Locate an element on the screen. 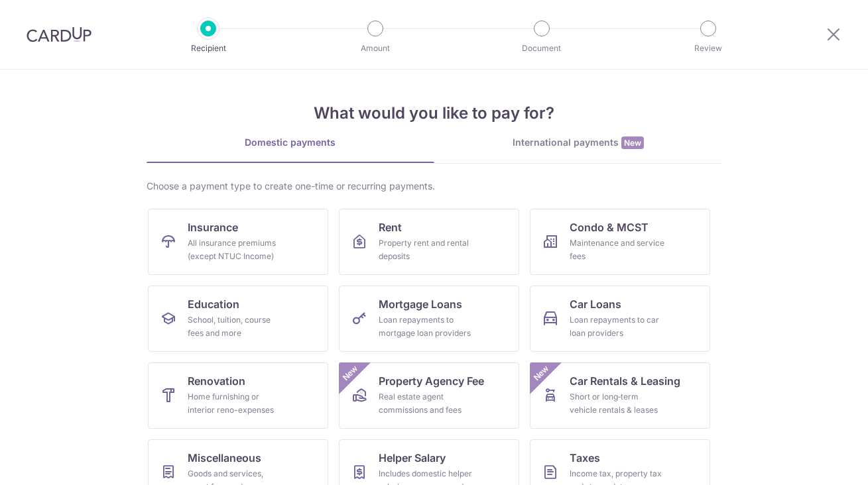 This screenshot has width=868, height=485. div: Short or long‑term vehicle rentals & leases is located at coordinates (618, 404).